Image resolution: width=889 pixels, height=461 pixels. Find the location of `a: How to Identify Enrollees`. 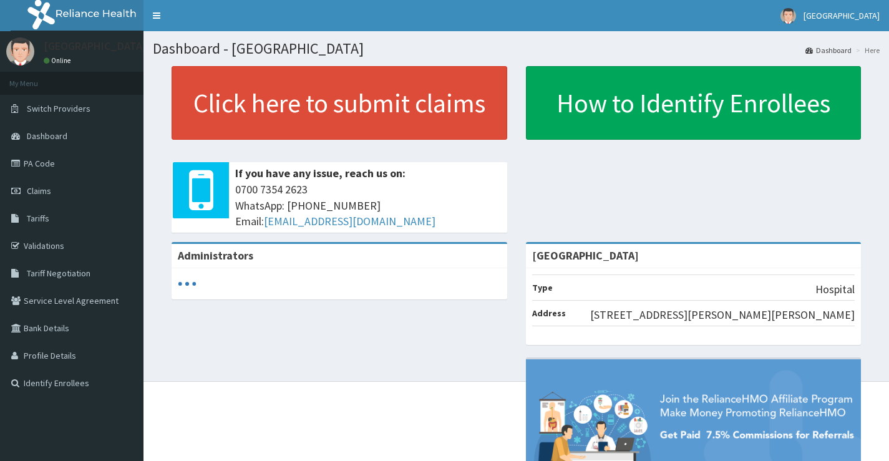

a: How to Identify Enrollees is located at coordinates (694, 103).